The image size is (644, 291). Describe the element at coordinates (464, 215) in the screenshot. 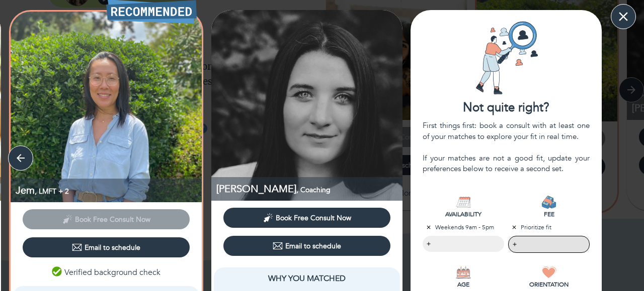

I see `p: AVAILABILITY` at that location.